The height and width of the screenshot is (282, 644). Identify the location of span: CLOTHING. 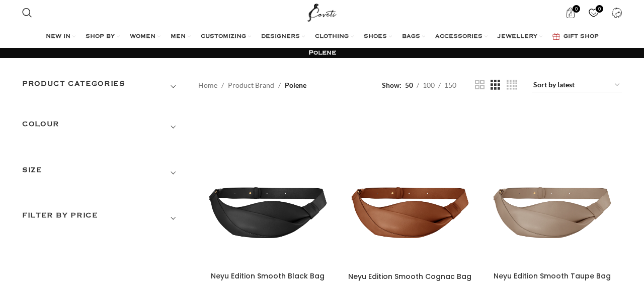
(332, 37).